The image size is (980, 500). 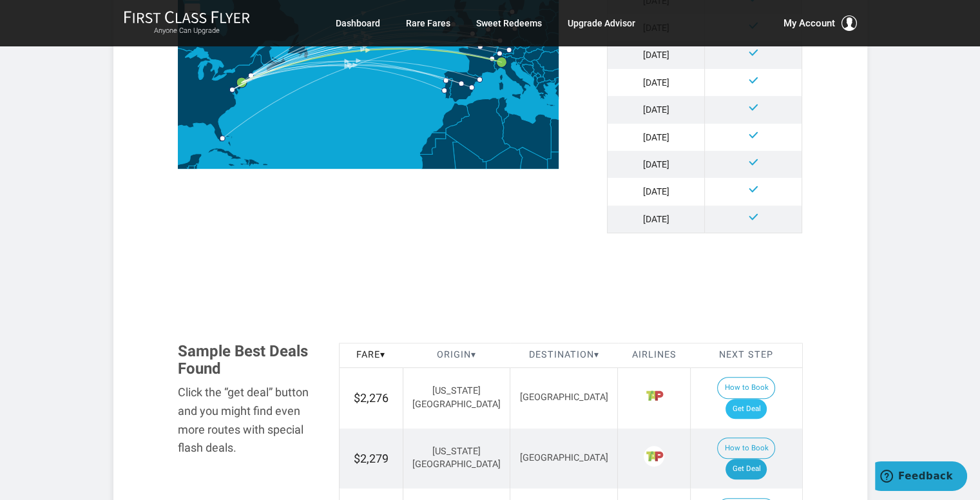 What do you see at coordinates (245, 83) in the screenshot?
I see `g: New York` at bounding box center [245, 83].